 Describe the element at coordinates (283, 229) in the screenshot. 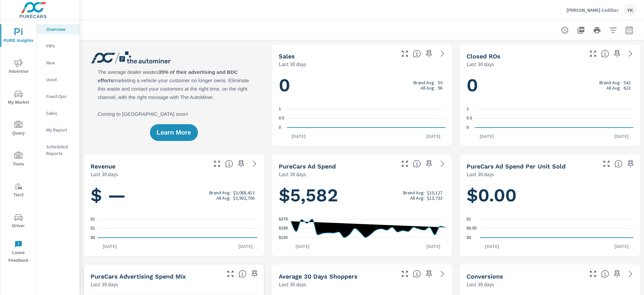

I see `text: $199` at that location.